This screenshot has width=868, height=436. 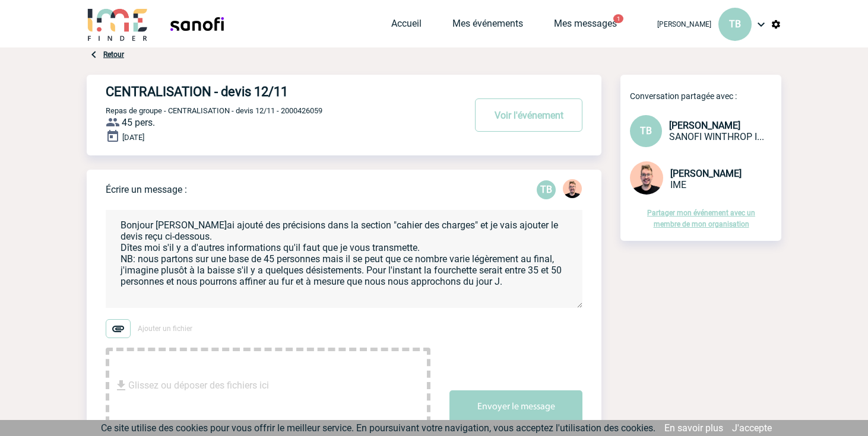 I want to click on a: Retour, so click(x=114, y=54).